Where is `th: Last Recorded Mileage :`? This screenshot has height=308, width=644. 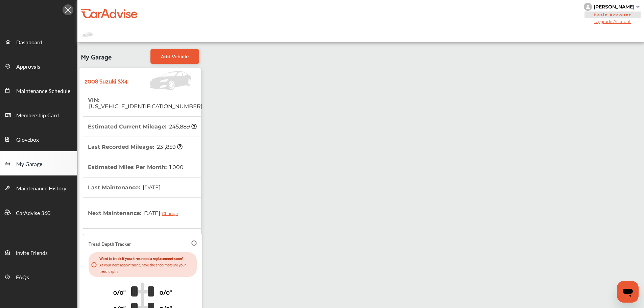 th: Last Recorded Mileage : is located at coordinates (135, 147).